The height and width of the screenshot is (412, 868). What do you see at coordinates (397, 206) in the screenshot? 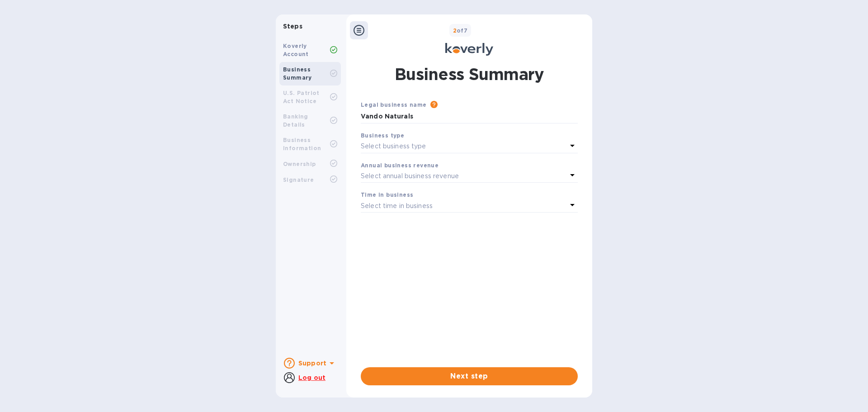
I see `p: Select time in business` at bounding box center [397, 206].